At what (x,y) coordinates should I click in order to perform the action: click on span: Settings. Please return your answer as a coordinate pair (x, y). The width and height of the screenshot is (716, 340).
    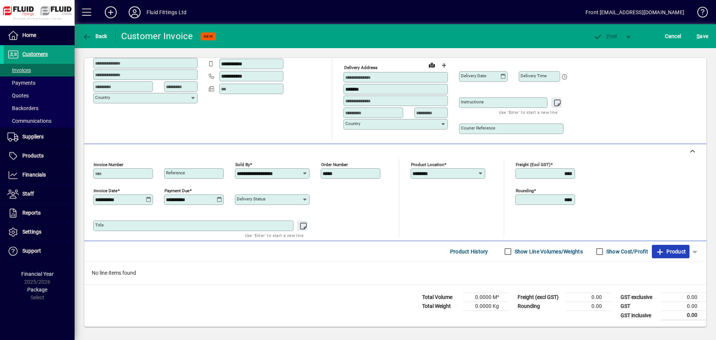
    Looking at the image, I should click on (32, 232).